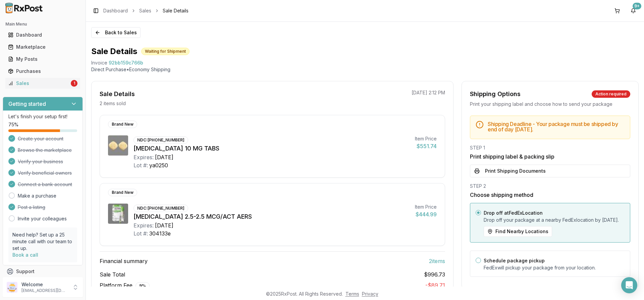 The height and width of the screenshot is (300, 644). Describe the element at coordinates (43, 35) in the screenshot. I see `div: Dashboard` at that location.